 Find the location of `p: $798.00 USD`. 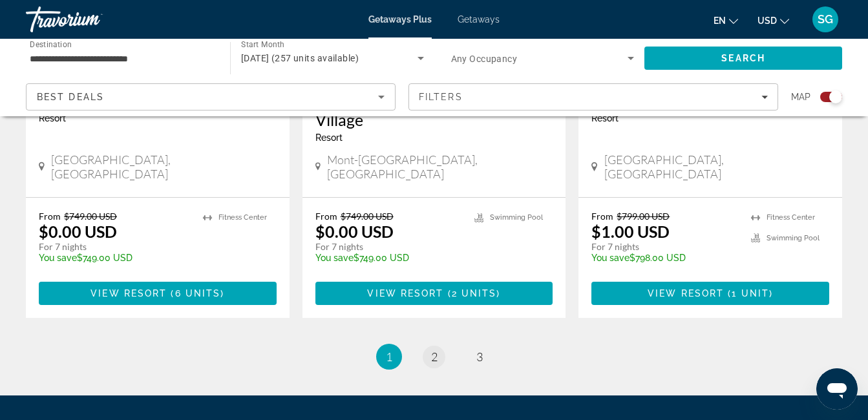

p: $798.00 USD is located at coordinates (664, 258).